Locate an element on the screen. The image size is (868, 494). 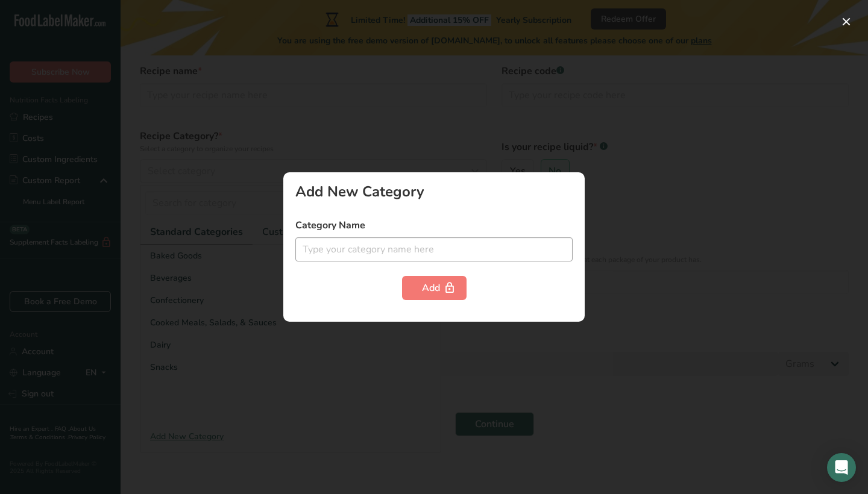
label: Category Name is located at coordinates (434, 225).